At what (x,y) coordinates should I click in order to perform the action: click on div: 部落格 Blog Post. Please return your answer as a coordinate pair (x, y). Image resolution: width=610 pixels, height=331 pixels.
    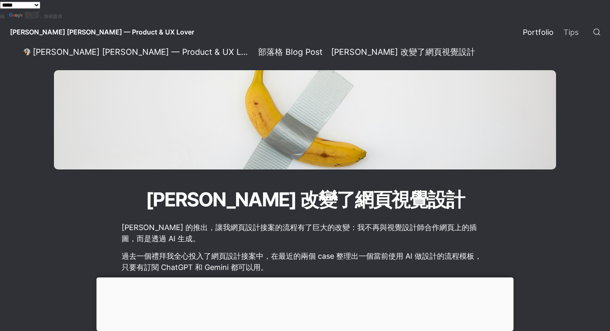
    Looking at the image, I should click on (290, 52).